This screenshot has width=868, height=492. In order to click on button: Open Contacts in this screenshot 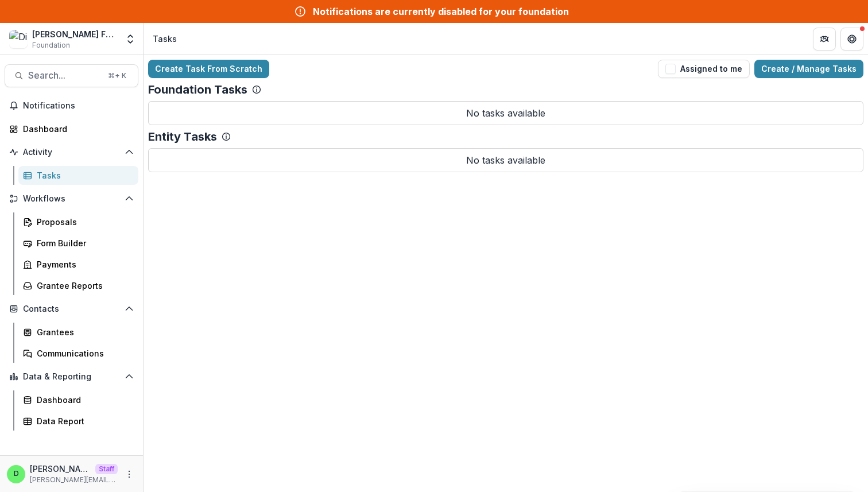, I will do `click(71, 309)`.